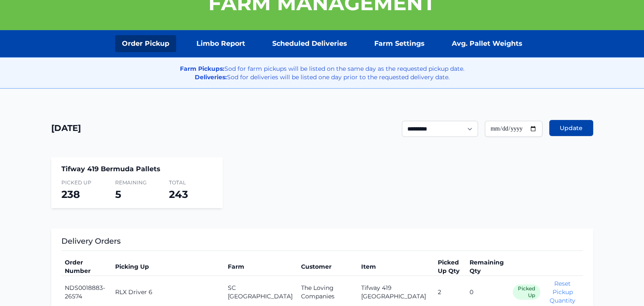 The image size is (644, 306). I want to click on a: Avg. Pallet Weights, so click(487, 44).